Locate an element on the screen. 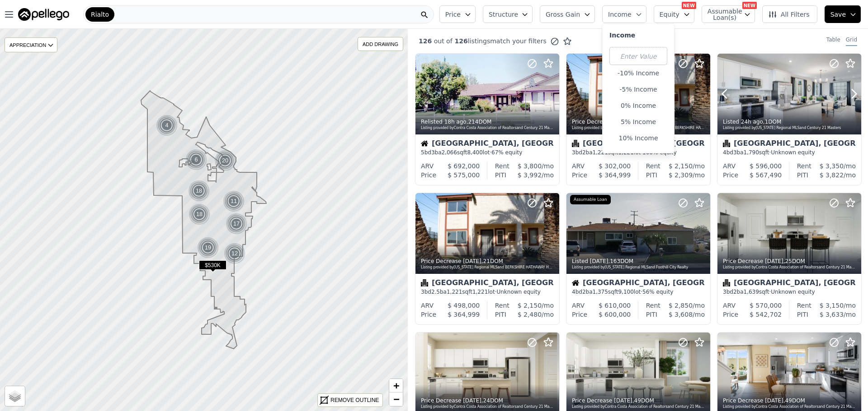 The image size is (868, 411). div: ADD DRAWING is located at coordinates (380, 44).